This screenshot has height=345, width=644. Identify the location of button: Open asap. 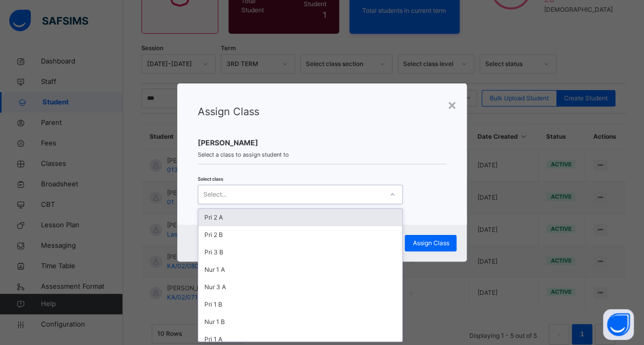
(618, 324).